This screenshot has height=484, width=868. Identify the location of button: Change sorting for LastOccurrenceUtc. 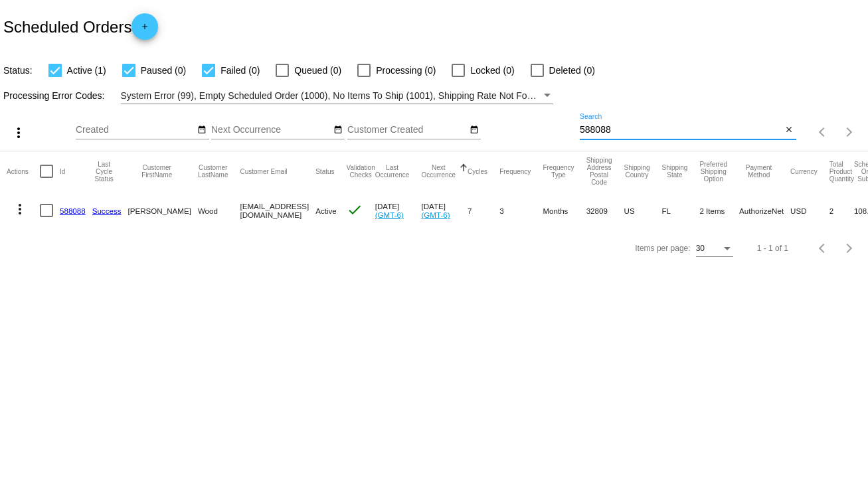
(393, 171).